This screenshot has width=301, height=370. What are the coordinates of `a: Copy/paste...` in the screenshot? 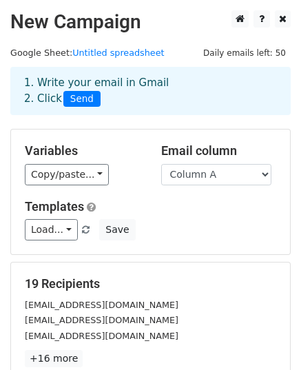 It's located at (67, 174).